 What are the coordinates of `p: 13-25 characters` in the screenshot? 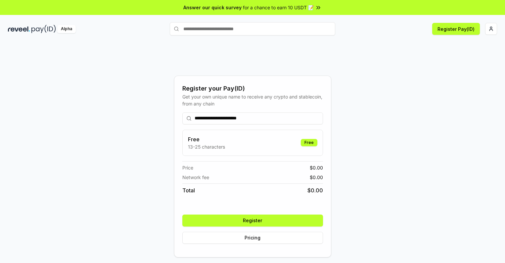 It's located at (207, 146).